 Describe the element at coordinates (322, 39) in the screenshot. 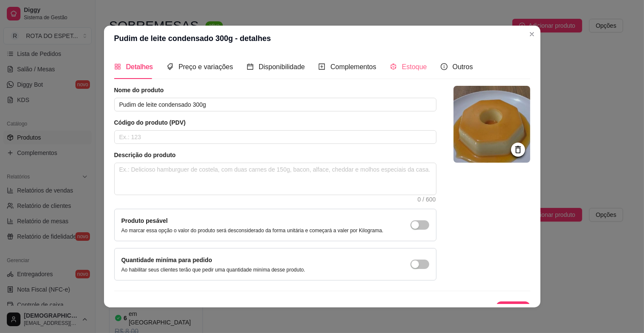

I see `header: Pudim de leite condensado 300g - detalhes` at that location.